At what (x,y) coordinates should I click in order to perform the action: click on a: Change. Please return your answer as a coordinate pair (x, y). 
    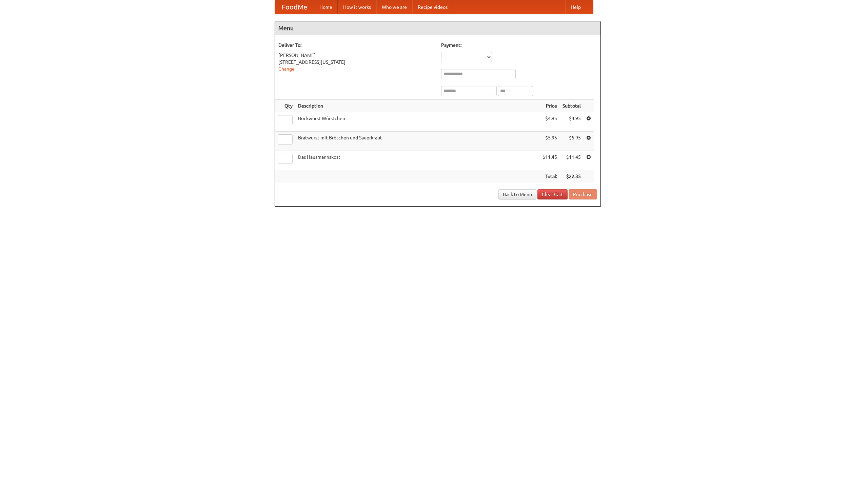
    Looking at the image, I should click on (286, 68).